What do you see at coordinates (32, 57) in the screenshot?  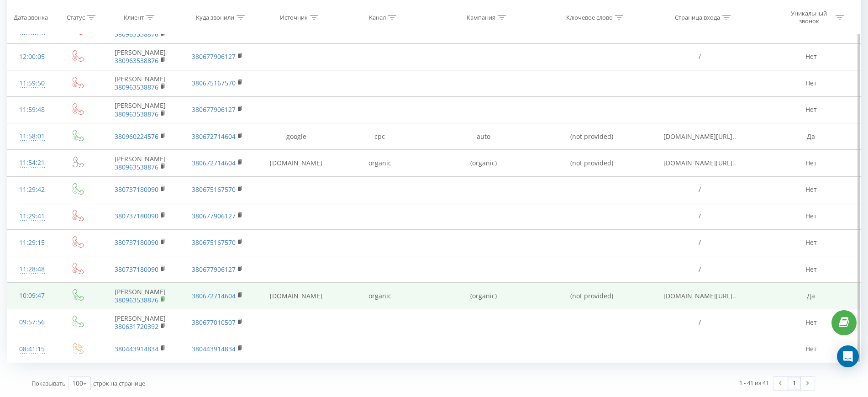 I see `div: 12:00:05` at bounding box center [32, 57].